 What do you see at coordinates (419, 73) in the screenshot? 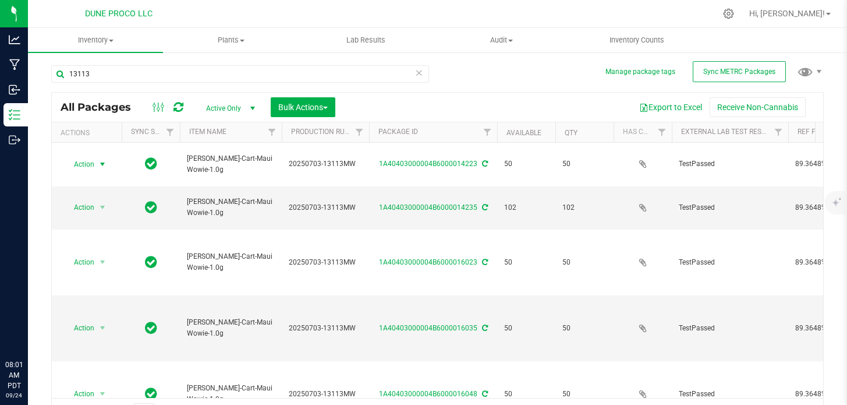
I see `span: Clear` at bounding box center [419, 73].